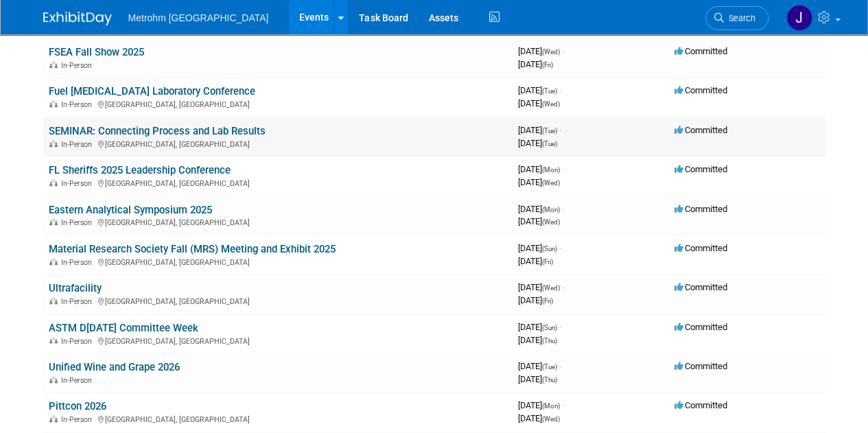 Image resolution: width=868 pixels, height=433 pixels. What do you see at coordinates (78, 406) in the screenshot?
I see `a: Pittcon 2026` at bounding box center [78, 406].